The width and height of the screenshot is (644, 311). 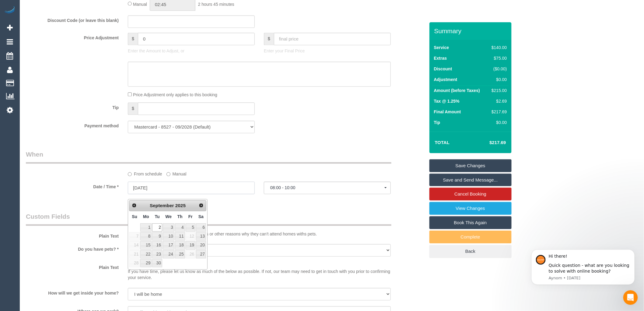 I want to click on legend: Custom Fields, so click(x=209, y=218).